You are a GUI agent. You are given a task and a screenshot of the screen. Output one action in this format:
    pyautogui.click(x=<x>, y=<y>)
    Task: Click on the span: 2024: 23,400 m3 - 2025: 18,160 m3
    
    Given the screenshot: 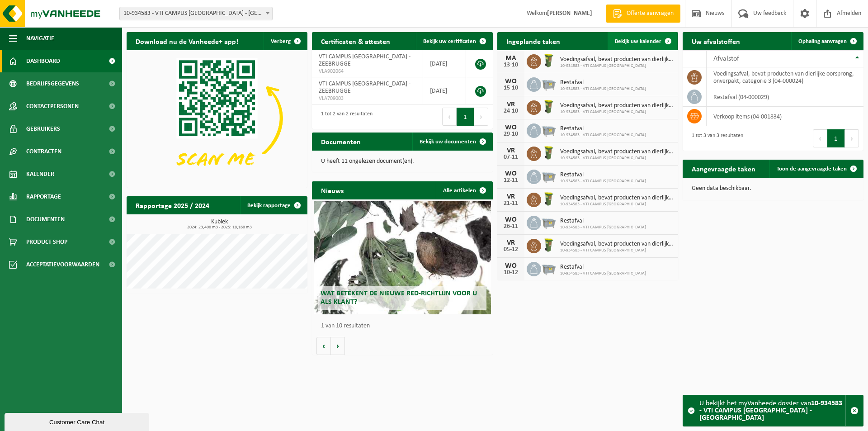 What is the action you would take?
    pyautogui.click(x=219, y=228)
    